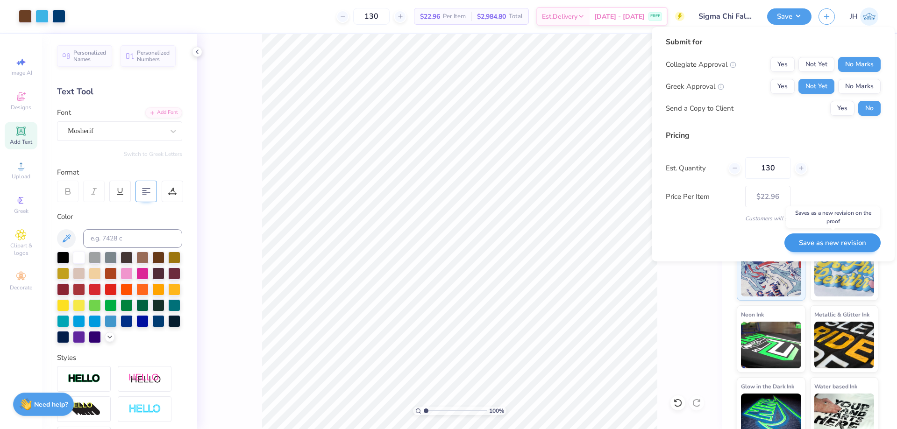 This screenshot has width=897, height=429. What do you see at coordinates (836, 386) in the screenshot?
I see `span: Water based Ink` at bounding box center [836, 386].